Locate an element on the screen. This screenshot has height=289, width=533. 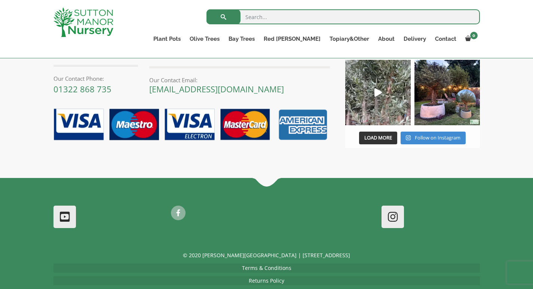
span: 0 is located at coordinates (474, 36).